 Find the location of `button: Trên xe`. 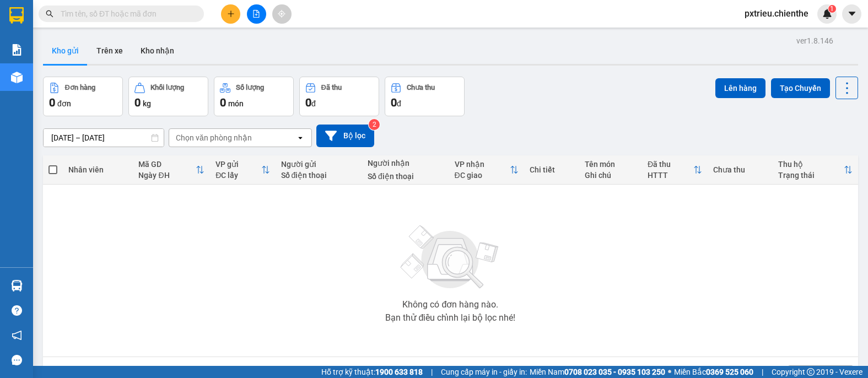

button: Trên xe is located at coordinates (110, 51).